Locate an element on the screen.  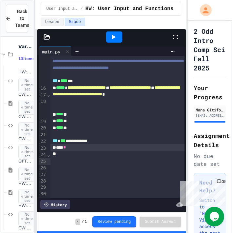
button: Grade is located at coordinates (75, 22).